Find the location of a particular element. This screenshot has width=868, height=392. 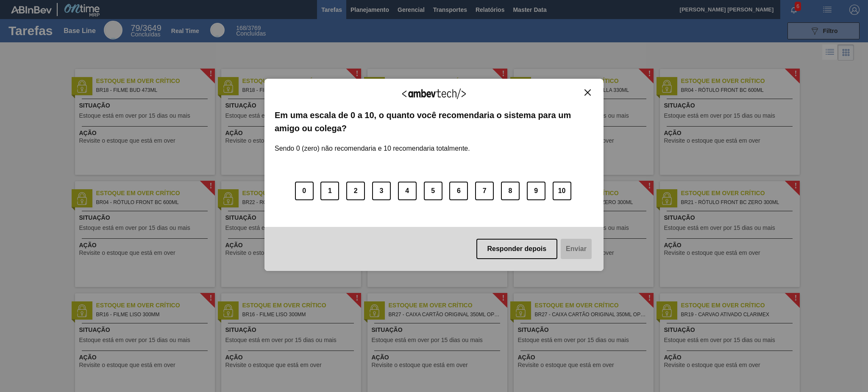

button: 5 is located at coordinates (433, 191).